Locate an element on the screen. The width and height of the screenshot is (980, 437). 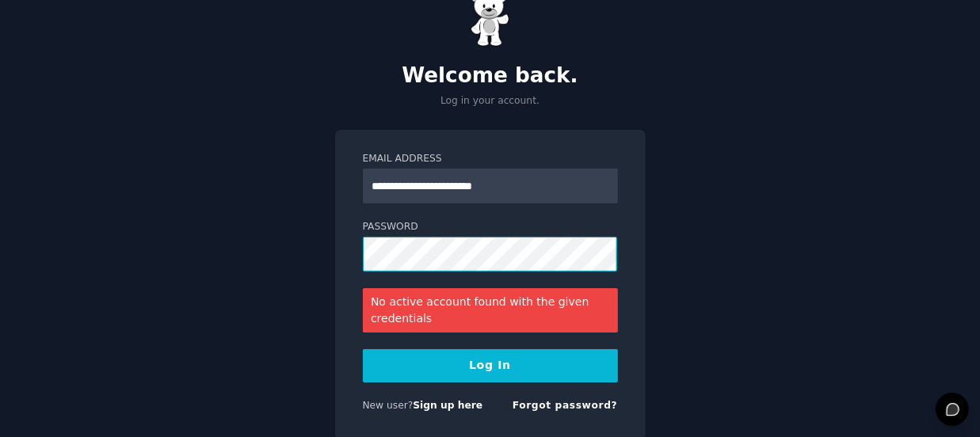
div: No active account found with the given credentials is located at coordinates (490, 310).